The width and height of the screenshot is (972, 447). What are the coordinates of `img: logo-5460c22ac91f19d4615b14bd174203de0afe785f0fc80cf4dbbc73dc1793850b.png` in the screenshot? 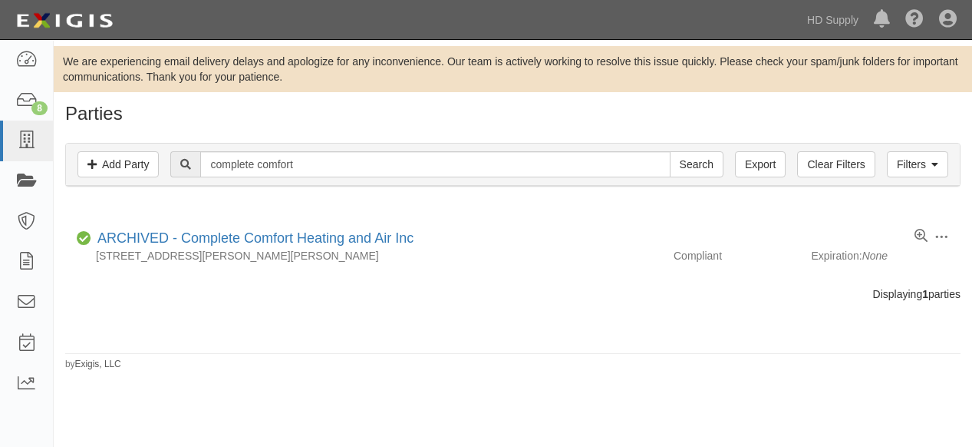 It's located at (64, 21).